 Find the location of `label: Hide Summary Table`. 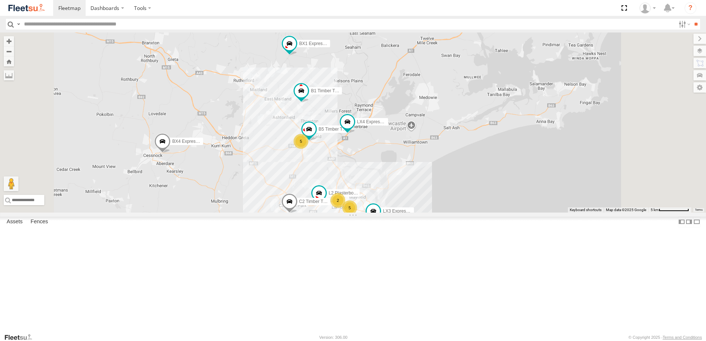

label: Hide Summary Table is located at coordinates (697, 222).